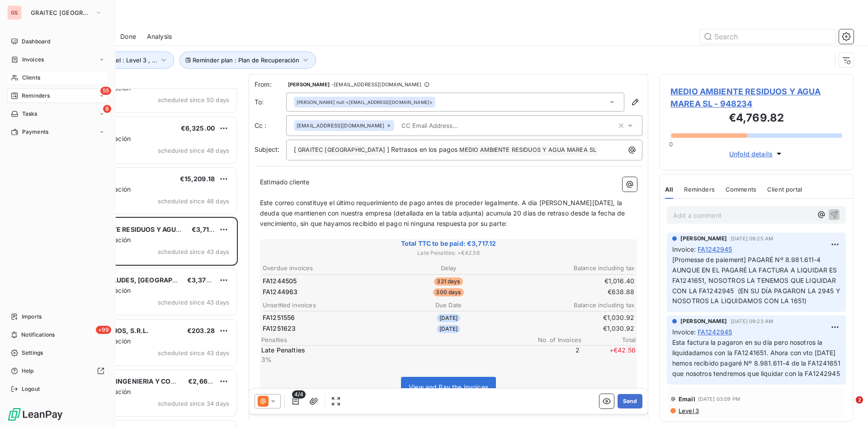 This screenshot has height=427, width=868. I want to click on label: Cc :, so click(271, 126).